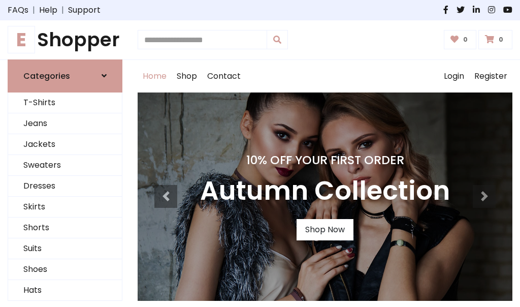 The height and width of the screenshot is (307, 520). What do you see at coordinates (84, 10) in the screenshot?
I see `a: Support` at bounding box center [84, 10].